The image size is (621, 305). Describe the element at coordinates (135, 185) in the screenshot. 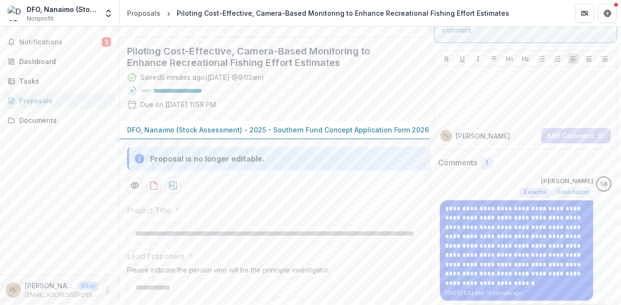

I see `button: Preview d90d8e77-c6ec-47fc-8823-9996bd51db39-0.pdf` at that location.